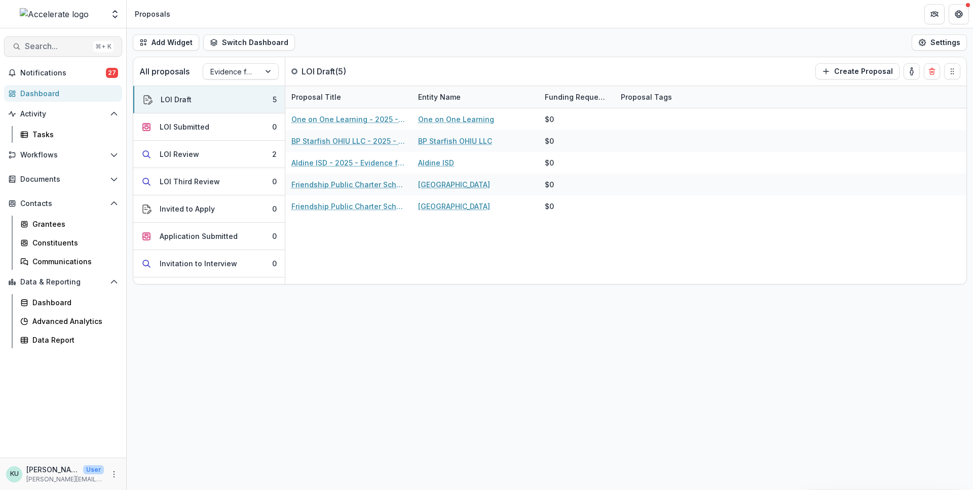  Describe the element at coordinates (69, 224) in the screenshot. I see `a: Grantees` at that location.